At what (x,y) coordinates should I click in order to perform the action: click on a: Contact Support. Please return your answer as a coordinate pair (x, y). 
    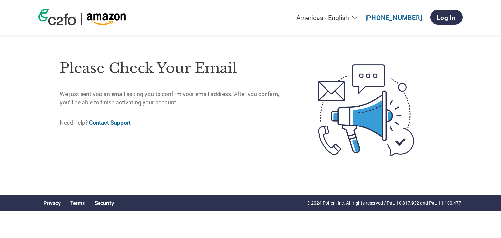
    Looking at the image, I should click on (110, 122).